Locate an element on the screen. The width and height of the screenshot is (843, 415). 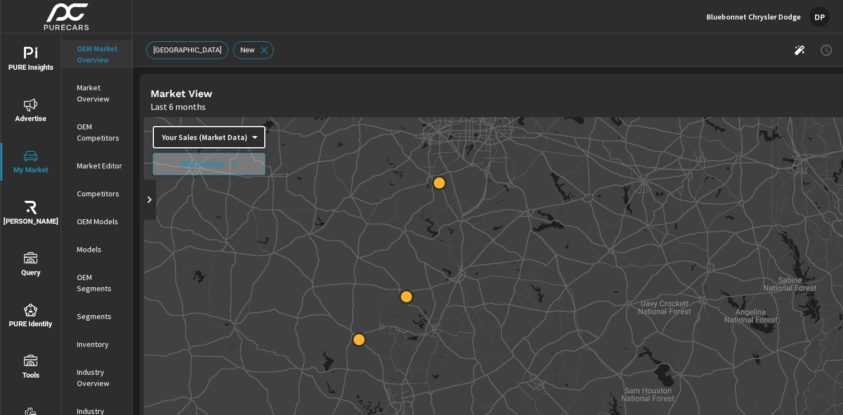
div: Industry Overview is located at coordinates (96, 378).